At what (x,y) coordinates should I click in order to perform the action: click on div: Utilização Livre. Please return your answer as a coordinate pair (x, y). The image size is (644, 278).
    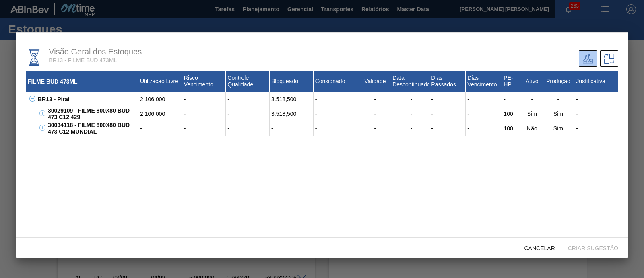
    Looking at the image, I should click on (161, 81).